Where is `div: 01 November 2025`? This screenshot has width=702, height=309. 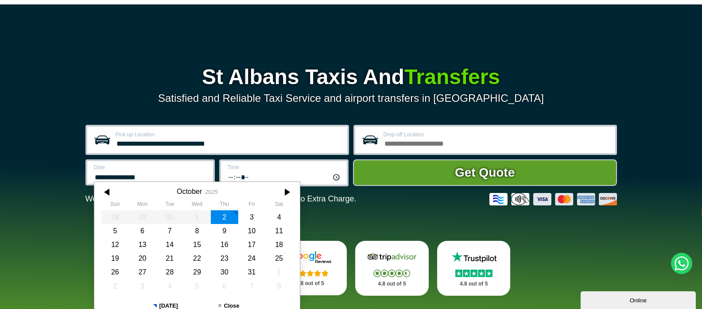 div: 01 November 2025 is located at coordinates (279, 272).